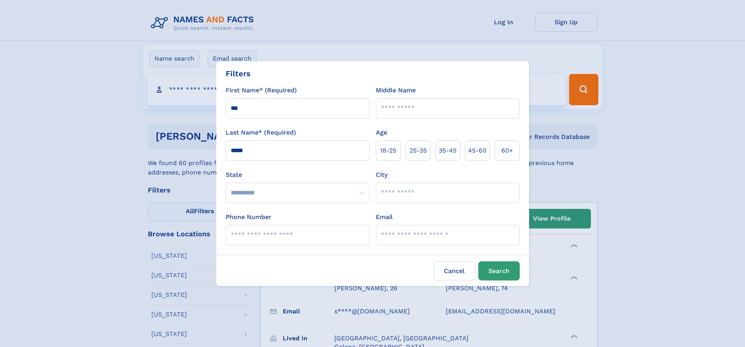  What do you see at coordinates (507, 150) in the screenshot?
I see `span: 60+` at bounding box center [507, 150].